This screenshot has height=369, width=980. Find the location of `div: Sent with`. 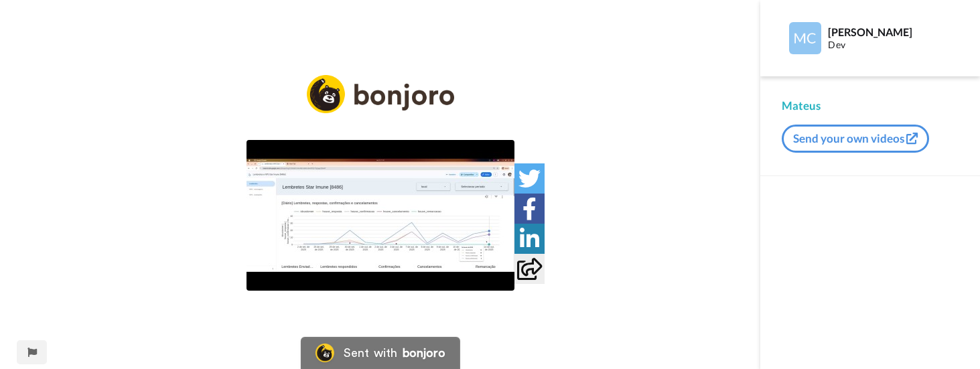

div: Sent with is located at coordinates (370, 353).